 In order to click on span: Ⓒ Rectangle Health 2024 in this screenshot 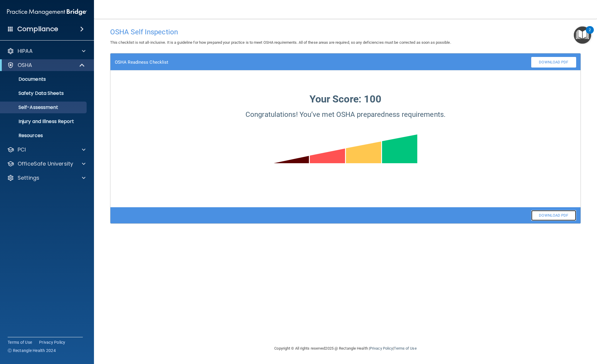, I will do `click(32, 351)`.